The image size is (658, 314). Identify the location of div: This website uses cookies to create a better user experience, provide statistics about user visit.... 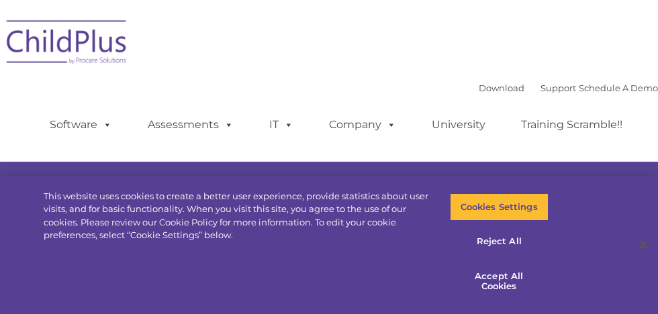
(236, 216).